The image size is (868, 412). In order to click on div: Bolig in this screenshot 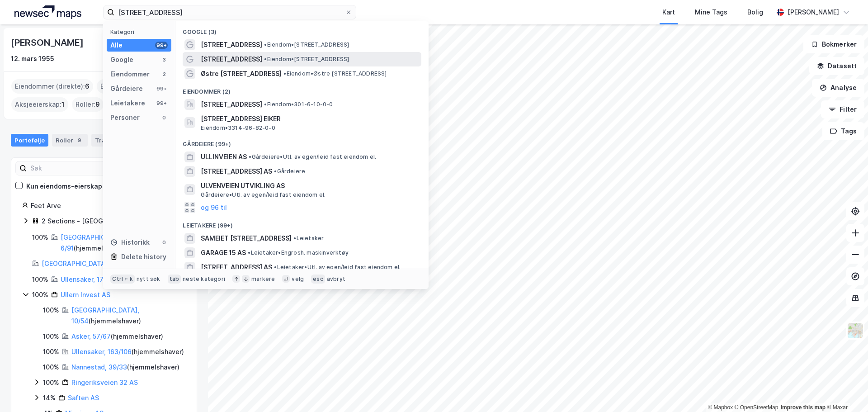, I will do `click(755, 12)`.